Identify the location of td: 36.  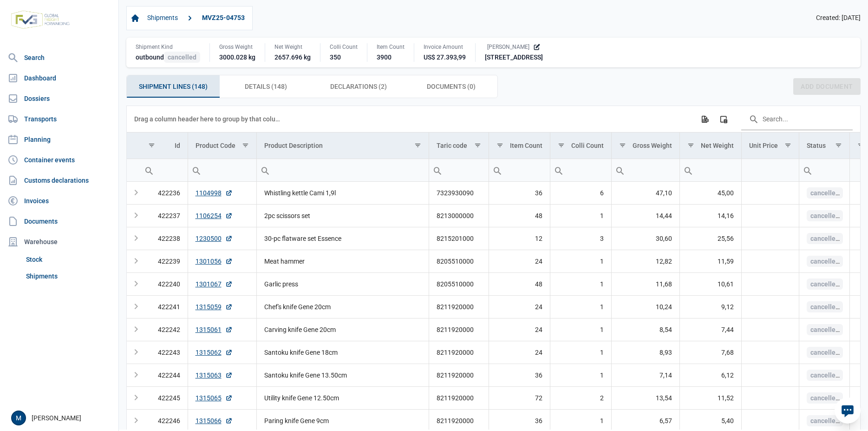
(519, 375).